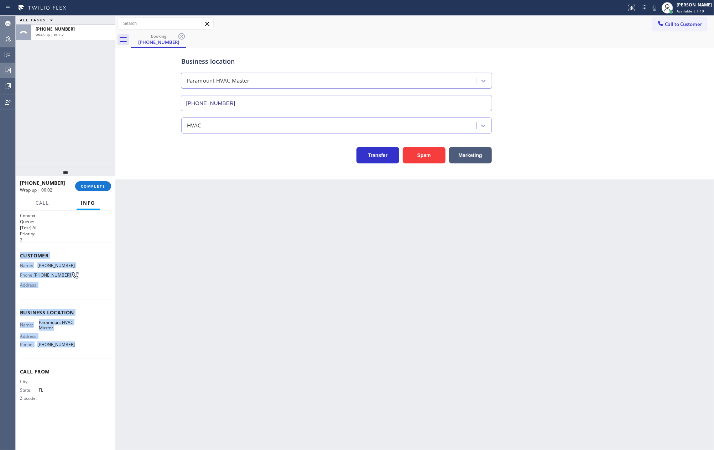 This screenshot has height=450, width=714. Describe the element at coordinates (218, 81) in the screenshot. I see `div: Paramount HVAC Master` at that location.